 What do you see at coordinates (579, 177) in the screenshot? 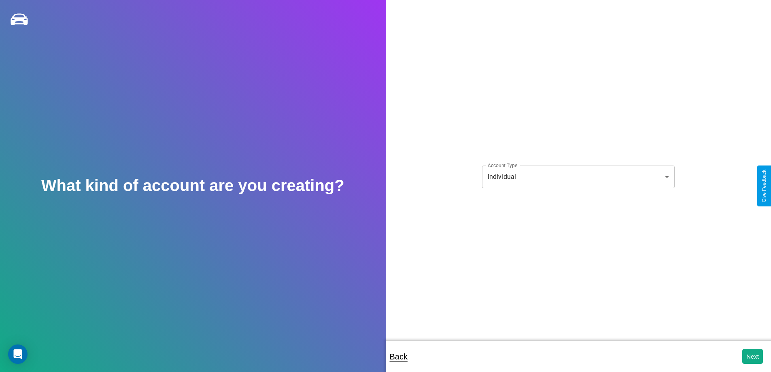
I see `div: Individual` at bounding box center [579, 177].